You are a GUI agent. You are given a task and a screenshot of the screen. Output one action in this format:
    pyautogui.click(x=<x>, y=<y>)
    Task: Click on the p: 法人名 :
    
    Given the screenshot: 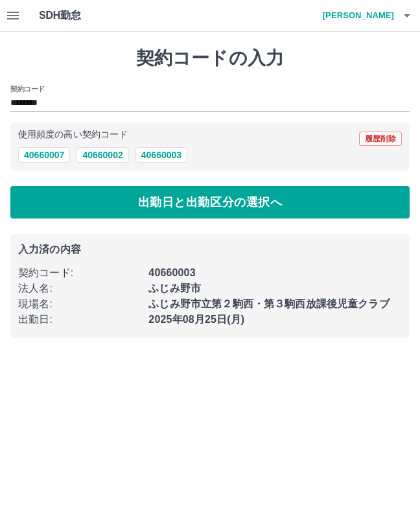 What is the action you would take?
    pyautogui.click(x=79, y=289)
    